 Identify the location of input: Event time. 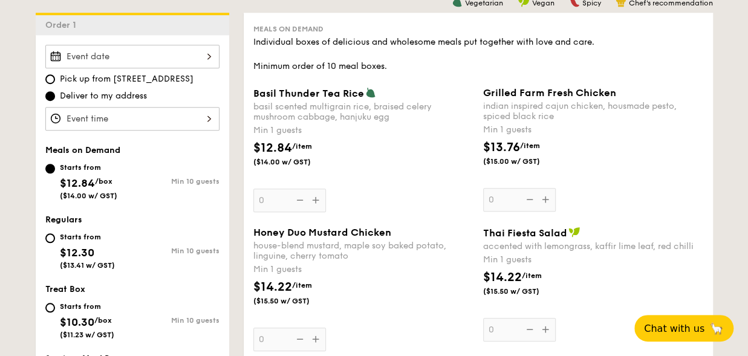
(133, 119).